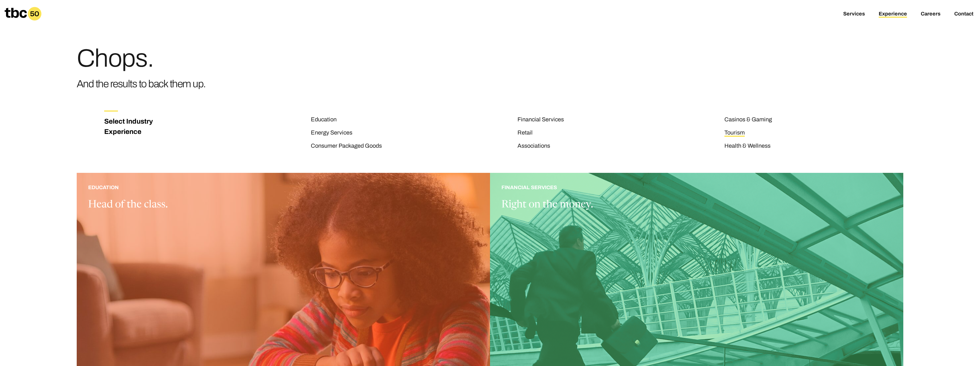 This screenshot has height=366, width=980. What do you see at coordinates (141, 84) in the screenshot?
I see `h3: And the results to back them up.` at bounding box center [141, 84].